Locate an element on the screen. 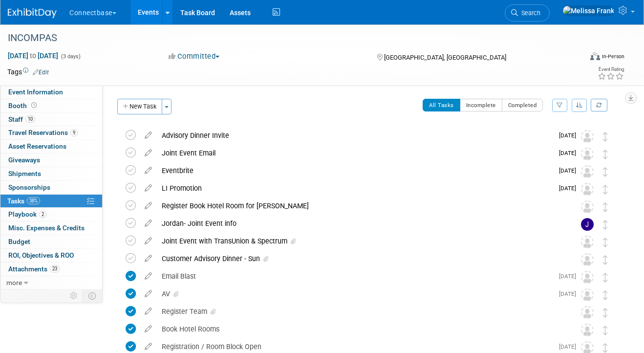 This screenshot has height=353, width=644. a: Giveaways is located at coordinates (51, 160).